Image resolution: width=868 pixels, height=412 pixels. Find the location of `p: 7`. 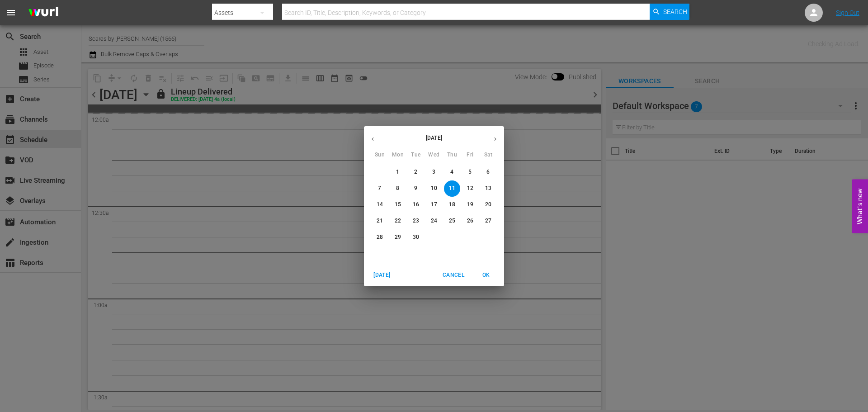

p: 7 is located at coordinates (379, 188).